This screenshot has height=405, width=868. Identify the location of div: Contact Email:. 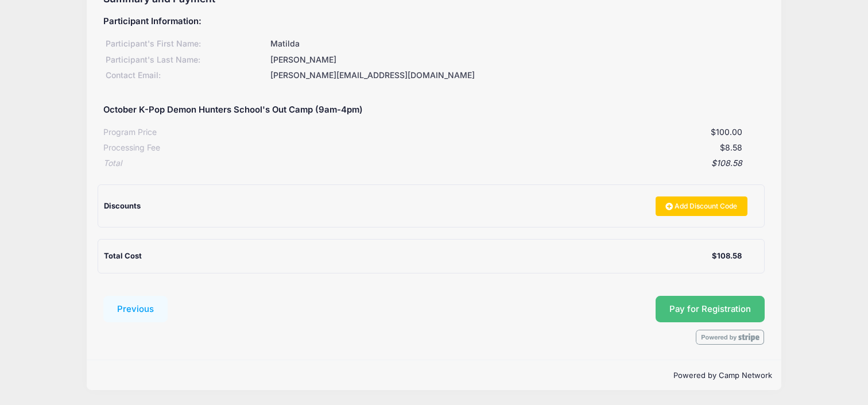
(186, 75).